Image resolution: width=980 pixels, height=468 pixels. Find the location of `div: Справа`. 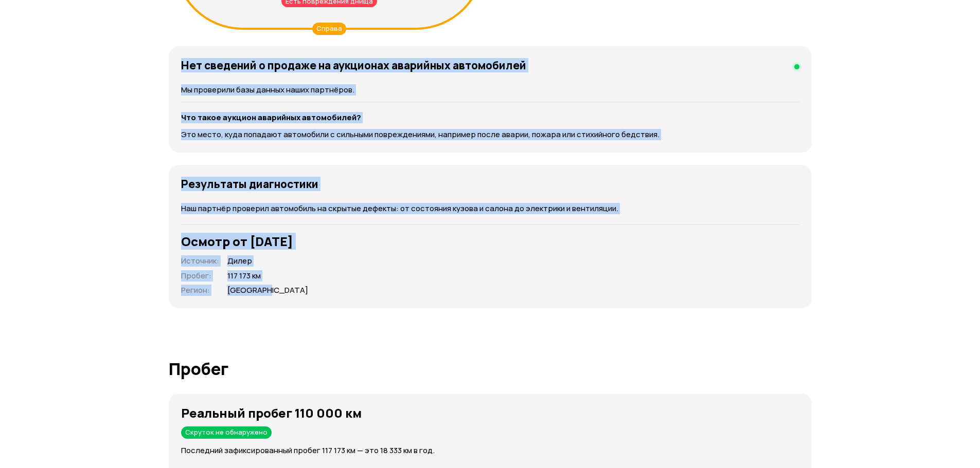

div: Справа is located at coordinates (329, 28).